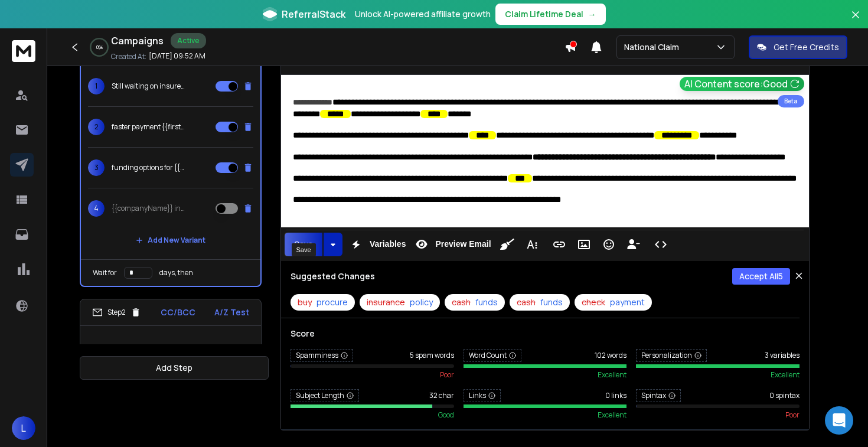 This screenshot has width=868, height=447. What do you see at coordinates (791, 101) in the screenshot?
I see `div: Beta` at bounding box center [791, 101].